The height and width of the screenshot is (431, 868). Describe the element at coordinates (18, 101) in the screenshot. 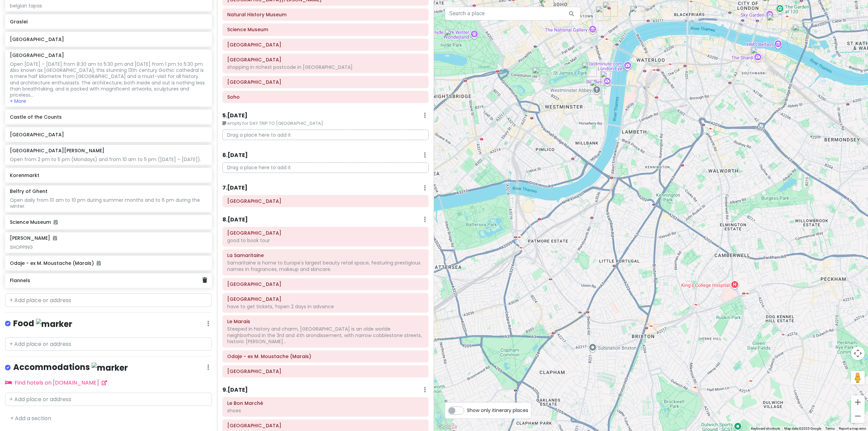

I see `button: + More` at that location.